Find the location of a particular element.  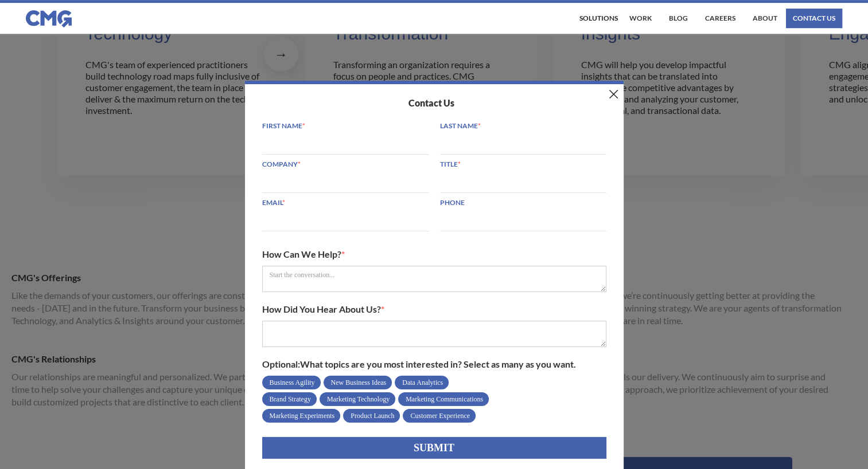

a: Careers is located at coordinates (720, 18).